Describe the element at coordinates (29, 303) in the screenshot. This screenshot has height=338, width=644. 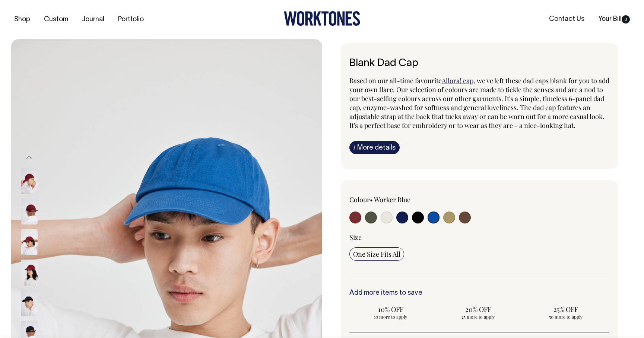
I see `img: black` at that location.